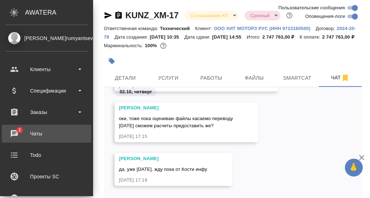 The height and width of the screenshot is (198, 370). Describe the element at coordinates (47, 112) in the screenshot. I see `div: Заказы` at that location.